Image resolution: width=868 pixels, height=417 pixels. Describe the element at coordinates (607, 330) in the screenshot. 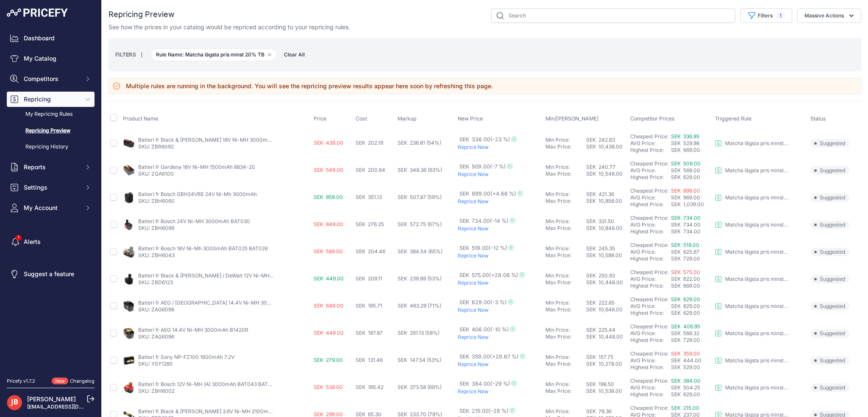

I see `div: SEK 225.44` at that location.